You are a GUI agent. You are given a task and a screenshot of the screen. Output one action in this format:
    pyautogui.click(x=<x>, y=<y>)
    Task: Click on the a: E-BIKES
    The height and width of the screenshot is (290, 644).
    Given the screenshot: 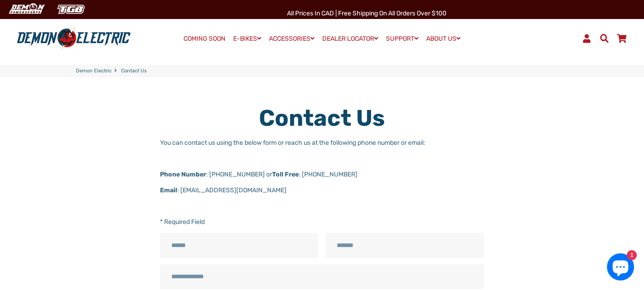 What is the action you would take?
    pyautogui.click(x=247, y=38)
    